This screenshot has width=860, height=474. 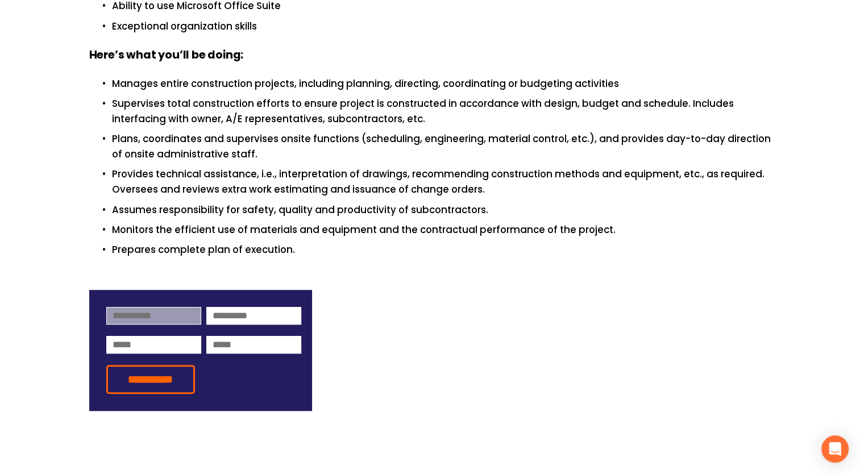 I want to click on p: Plans, coordinates and supervises onsite functions (scheduling, engineering, material control, et..., so click(x=441, y=147).